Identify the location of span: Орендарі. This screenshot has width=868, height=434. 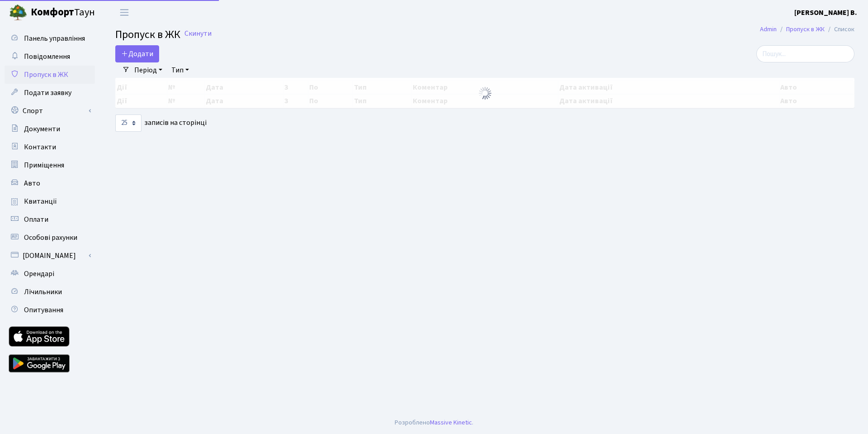
(39, 274).